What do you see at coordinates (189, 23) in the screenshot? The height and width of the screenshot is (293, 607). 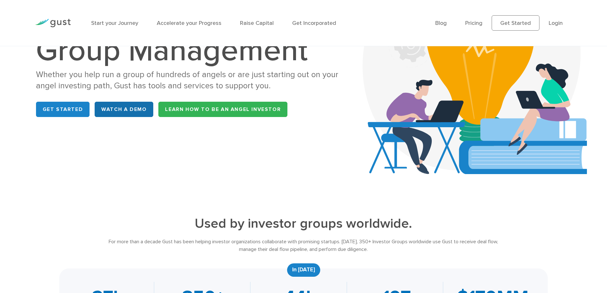 I see `a: Accelerate your Progress` at bounding box center [189, 23].